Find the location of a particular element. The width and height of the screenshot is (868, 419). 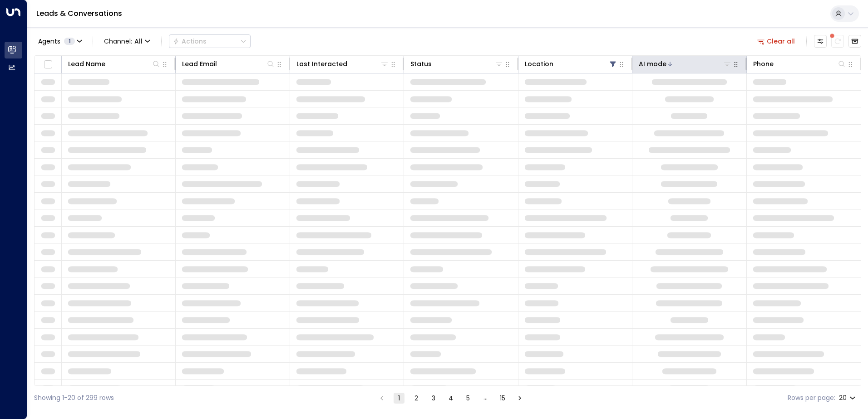

button: Go to page 3 is located at coordinates (433, 398).